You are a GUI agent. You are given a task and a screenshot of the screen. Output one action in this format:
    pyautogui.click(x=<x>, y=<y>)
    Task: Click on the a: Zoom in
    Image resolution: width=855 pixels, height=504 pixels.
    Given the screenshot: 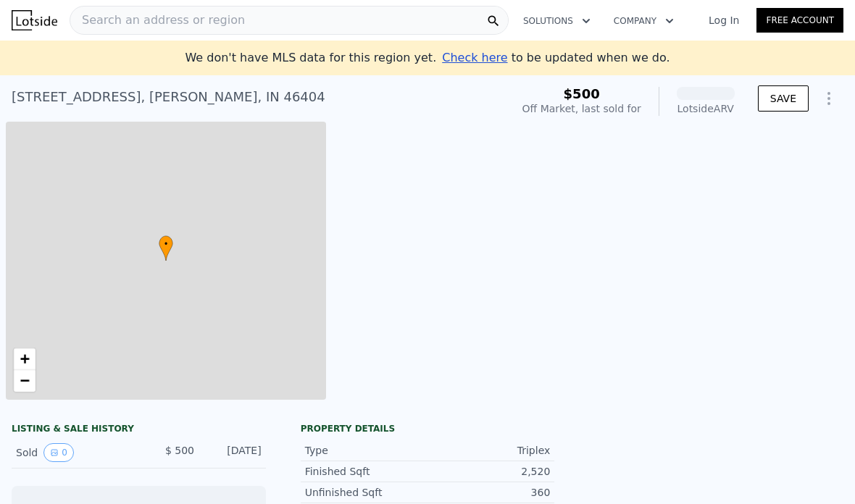 What is the action you would take?
    pyautogui.click(x=25, y=359)
    